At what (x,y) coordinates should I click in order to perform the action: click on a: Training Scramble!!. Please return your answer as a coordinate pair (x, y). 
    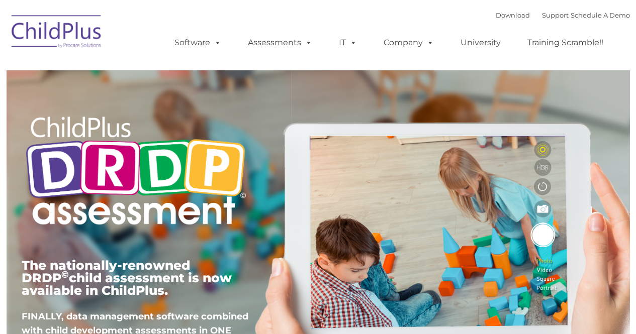
    Looking at the image, I should click on (565, 43).